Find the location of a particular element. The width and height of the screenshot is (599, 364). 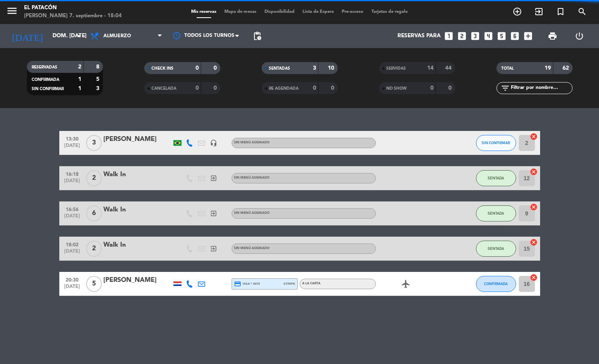

i: add_circle_outline is located at coordinates (517, 12).